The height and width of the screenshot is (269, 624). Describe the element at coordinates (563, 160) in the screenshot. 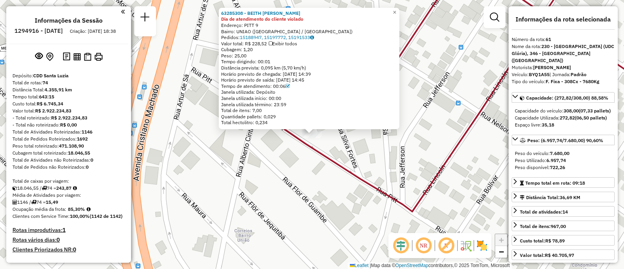

I see `div: Peso: (6.957,74/7.680,00) 90,60%` at that location.